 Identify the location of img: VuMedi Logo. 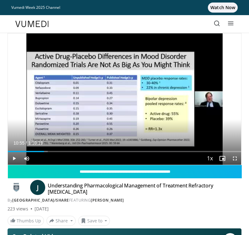
(32, 24).